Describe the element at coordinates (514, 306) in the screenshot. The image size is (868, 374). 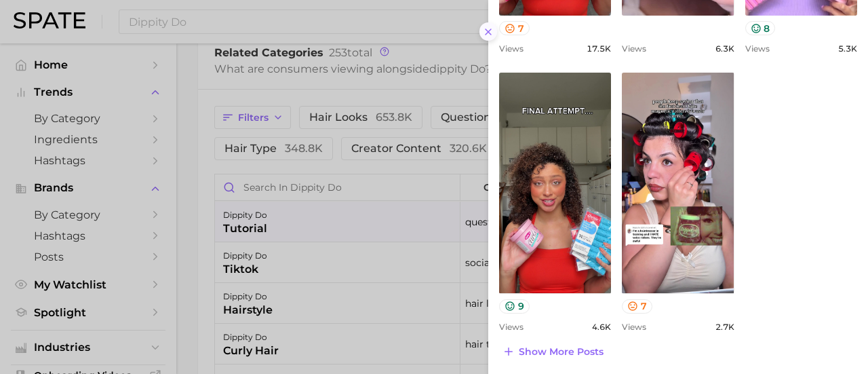
I see `button: 9` at that location.